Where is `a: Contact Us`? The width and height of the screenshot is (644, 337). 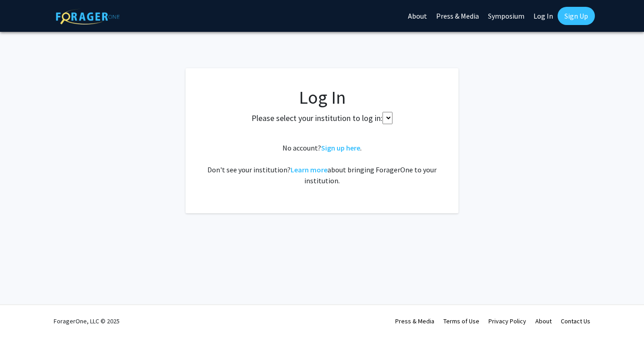 a: Contact Us is located at coordinates (575, 321).